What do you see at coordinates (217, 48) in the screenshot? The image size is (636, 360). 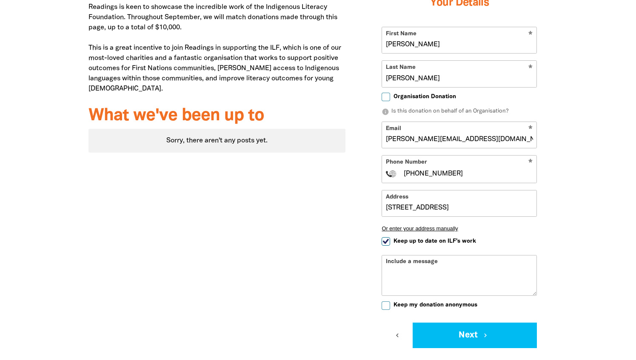 I see `p: Readings is keen to showcase the incredible work of the Indigenous Literacy Foundation. Throughou...` at bounding box center [217, 48].